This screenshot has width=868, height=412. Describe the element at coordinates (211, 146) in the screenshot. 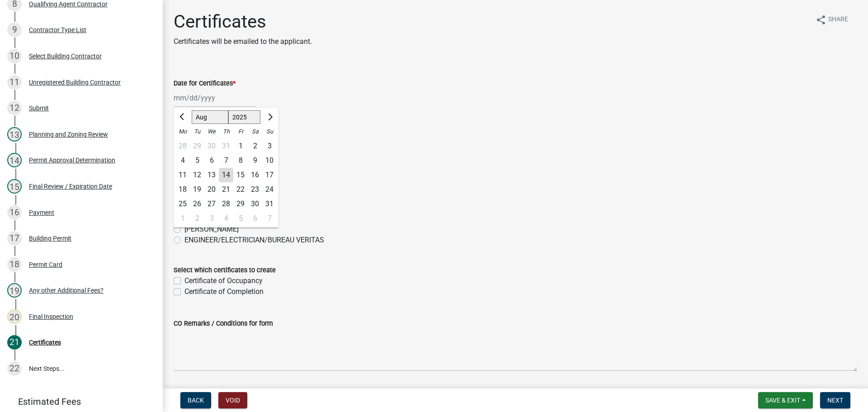

I see `div: Wednesday, July 30, 2025` at that location.